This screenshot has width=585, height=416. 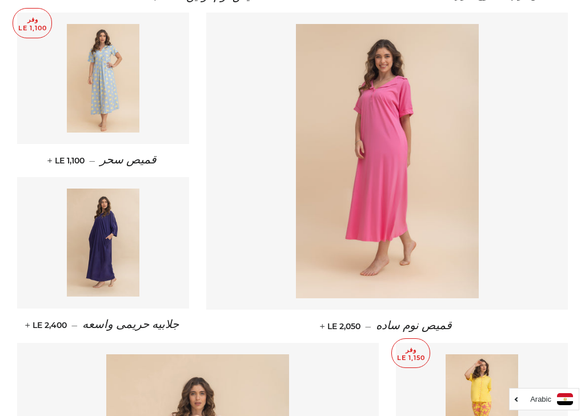 What do you see at coordinates (341, 326) in the screenshot?
I see `span: LE 2,050` at bounding box center [341, 326].